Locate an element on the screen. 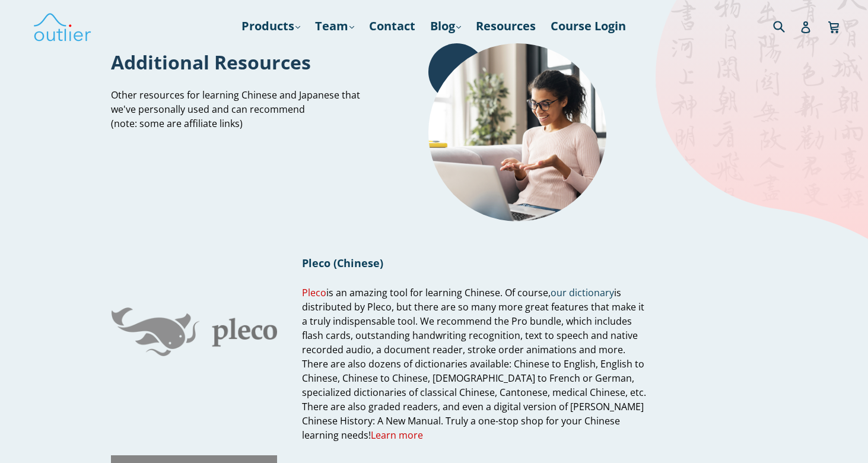 This screenshot has width=868, height=463. span: is an amazing tool for learning Chinese. Of course, is distributed by Pleco, but there are so man... is located at coordinates (474, 364).